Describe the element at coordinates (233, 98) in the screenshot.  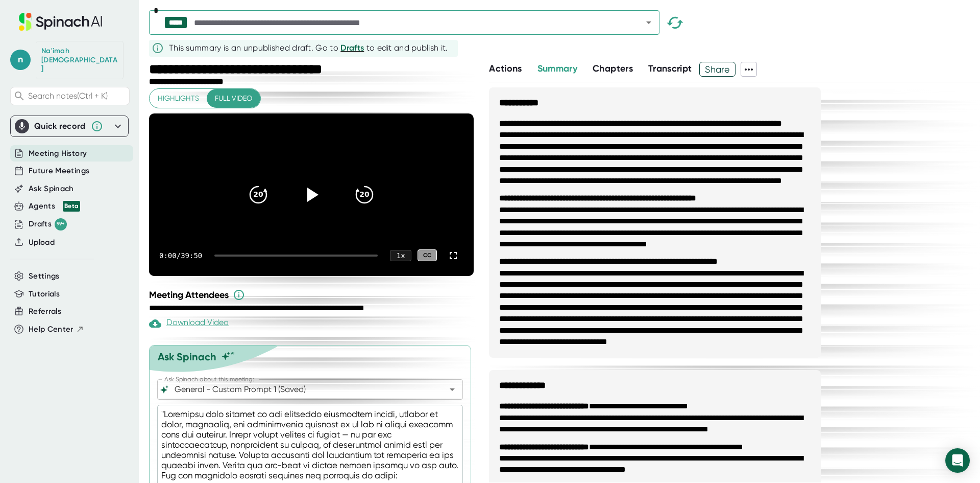
I see `span: Full video` at that location.